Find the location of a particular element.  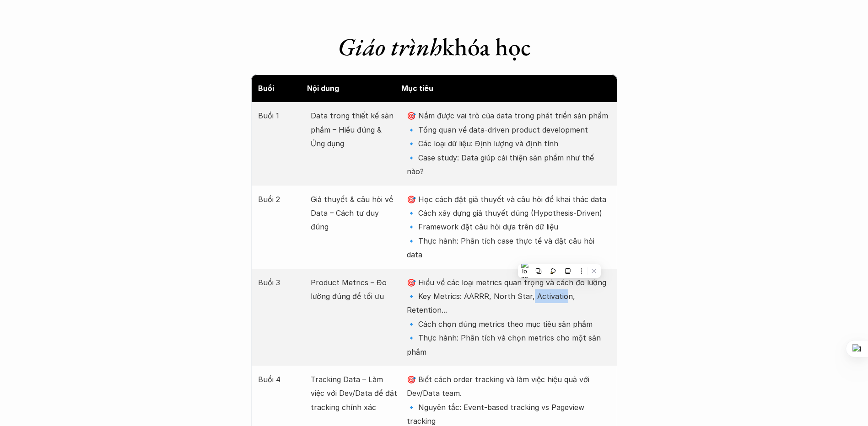

strong: Buổi is located at coordinates (266, 88).